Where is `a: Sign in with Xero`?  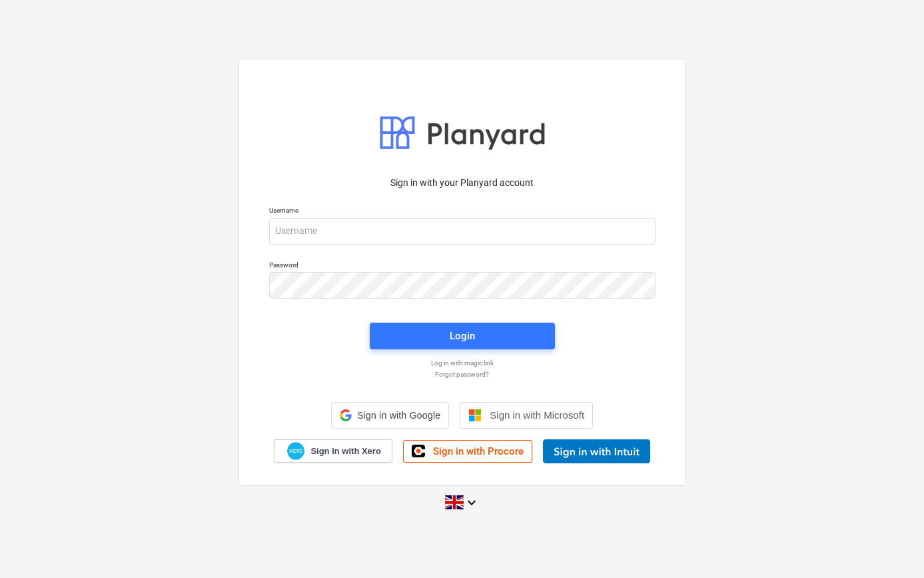
a: Sign in with Xero is located at coordinates (333, 450).